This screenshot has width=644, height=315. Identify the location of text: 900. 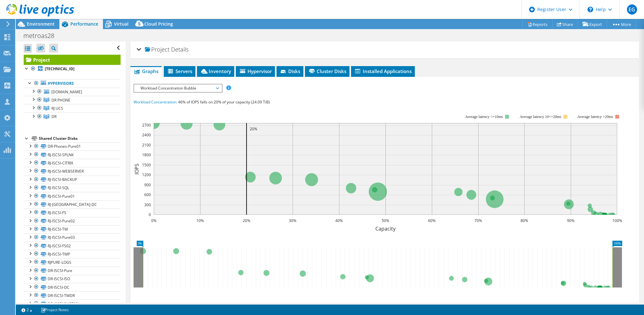
(147, 184).